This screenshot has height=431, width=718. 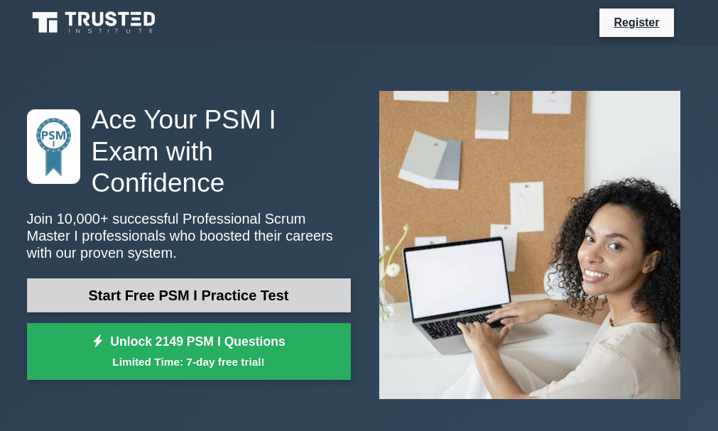 I want to click on a: Start Free PSM I Practice Test, so click(x=189, y=295).